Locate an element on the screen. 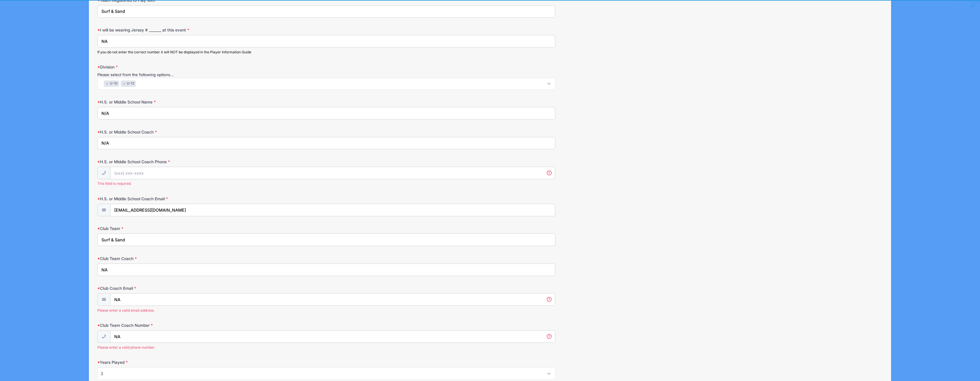 The width and height of the screenshot is (980, 381). label: Club Team Coach Number is located at coordinates (228, 325).